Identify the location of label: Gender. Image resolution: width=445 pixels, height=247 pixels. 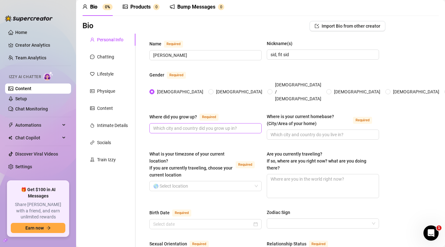
(171, 75).